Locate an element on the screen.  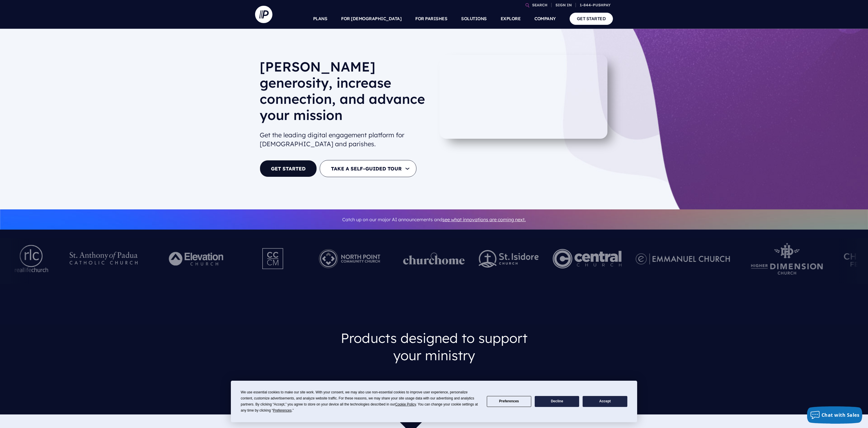
a: PLANS is located at coordinates (320, 19).